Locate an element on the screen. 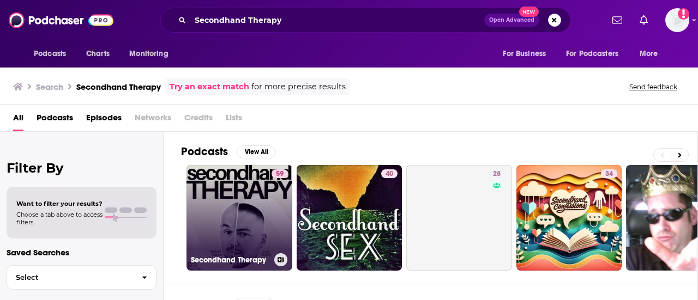 The width and height of the screenshot is (698, 300). h2: Podcasts is located at coordinates (204, 152).